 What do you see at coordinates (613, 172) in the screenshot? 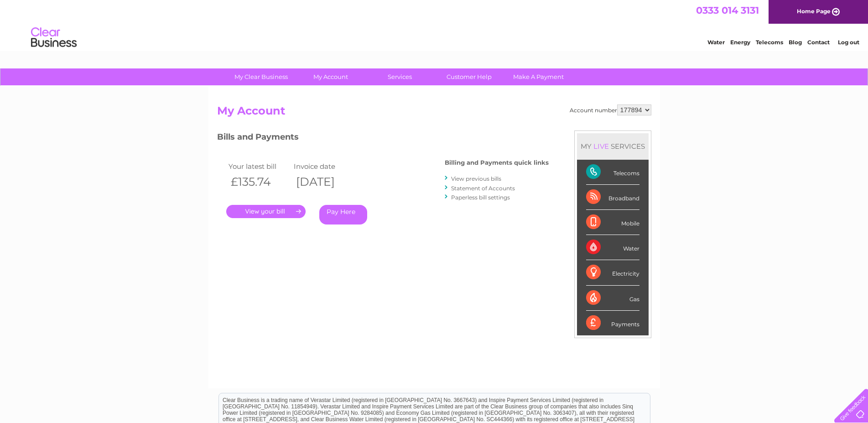
I see `div: Telecoms` at bounding box center [613, 172].